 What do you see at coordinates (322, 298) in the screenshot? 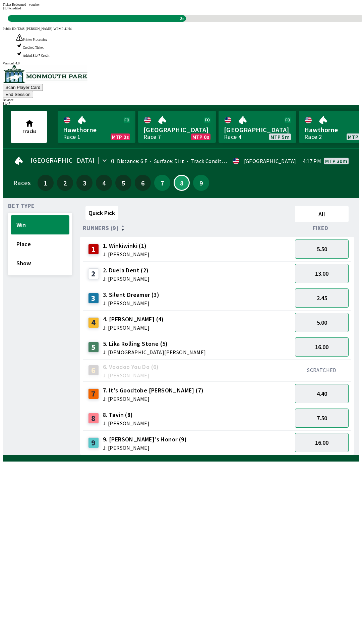
I see `span: 2.45` at bounding box center [322, 298].